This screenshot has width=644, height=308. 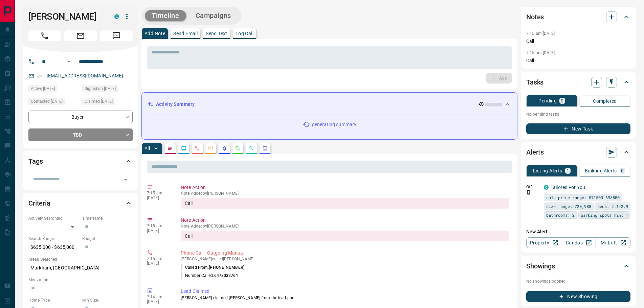 I want to click on svg: Agent Actions, so click(x=265, y=149).